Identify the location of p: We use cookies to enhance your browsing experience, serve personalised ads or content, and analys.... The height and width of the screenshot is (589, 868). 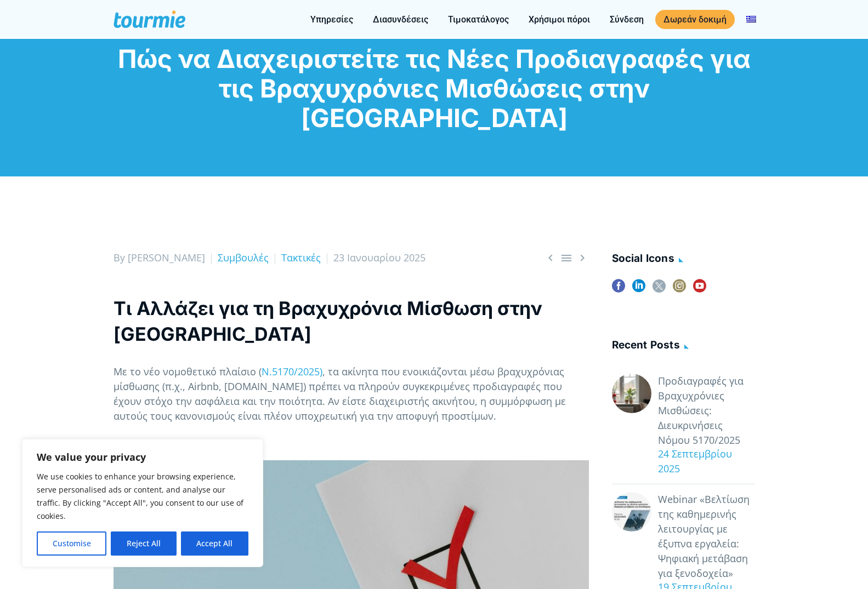
(143, 496).